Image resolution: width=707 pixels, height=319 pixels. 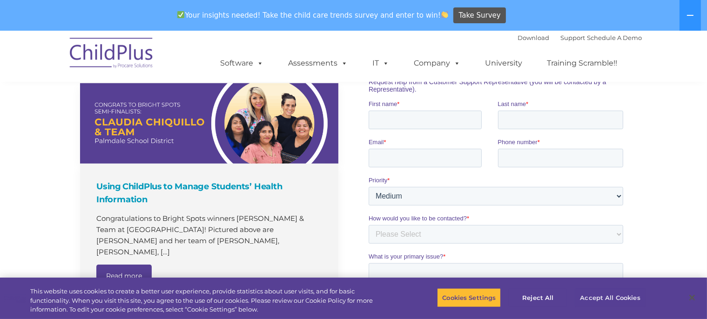 What do you see at coordinates (582, 63) in the screenshot?
I see `a: Training Scramble!!` at bounding box center [582, 63].